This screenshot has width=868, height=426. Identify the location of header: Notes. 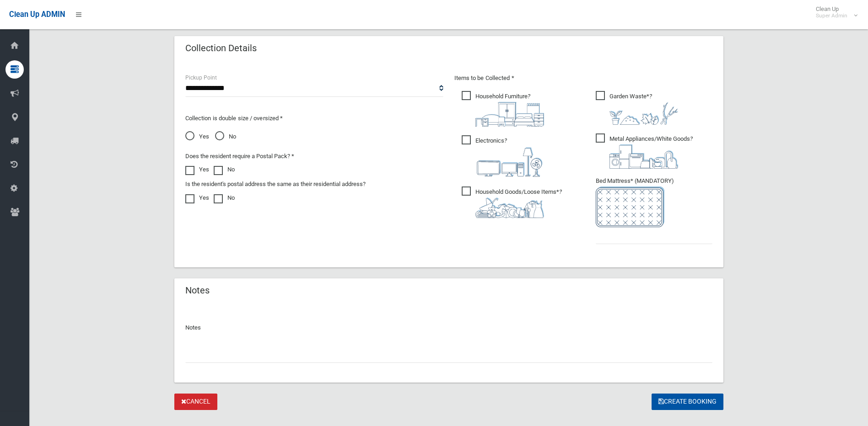
(197, 291).